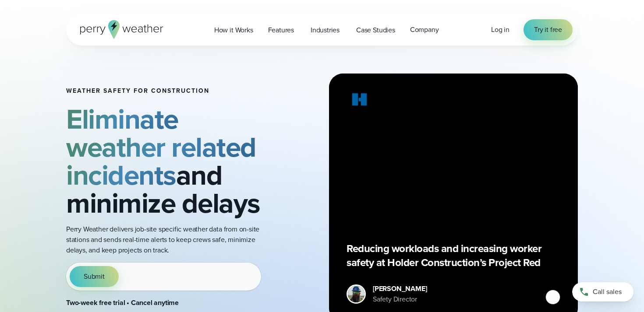 The image size is (644, 312). I want to click on strong: Eliminate weather related incidents, so click(161, 147).